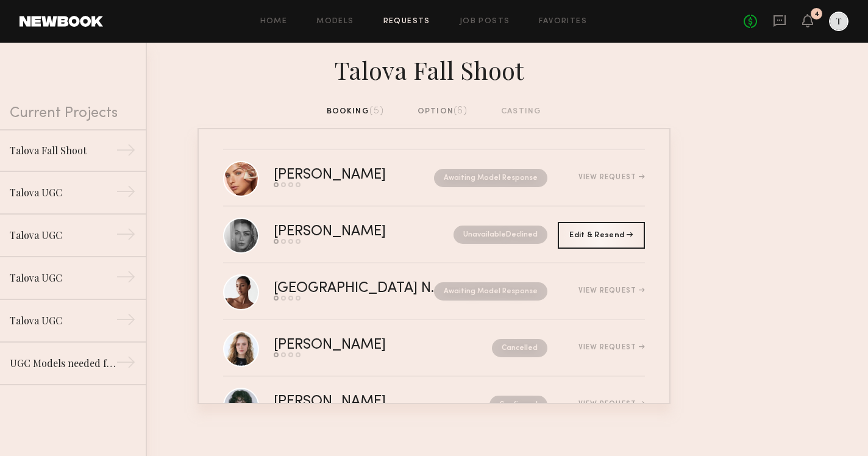 This screenshot has height=456, width=868. What do you see at coordinates (518, 405) in the screenshot?
I see `nb-request-status: Confirmed` at bounding box center [518, 405].